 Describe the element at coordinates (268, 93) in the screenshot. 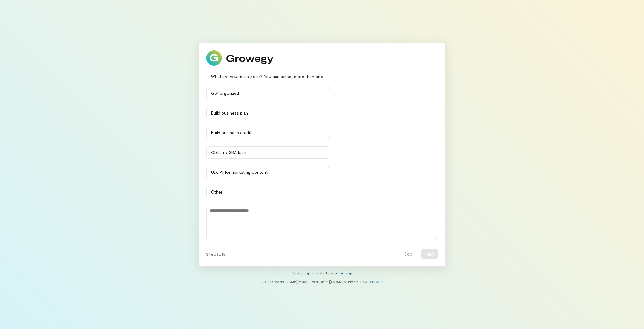

I see `button: Get organized` at that location.